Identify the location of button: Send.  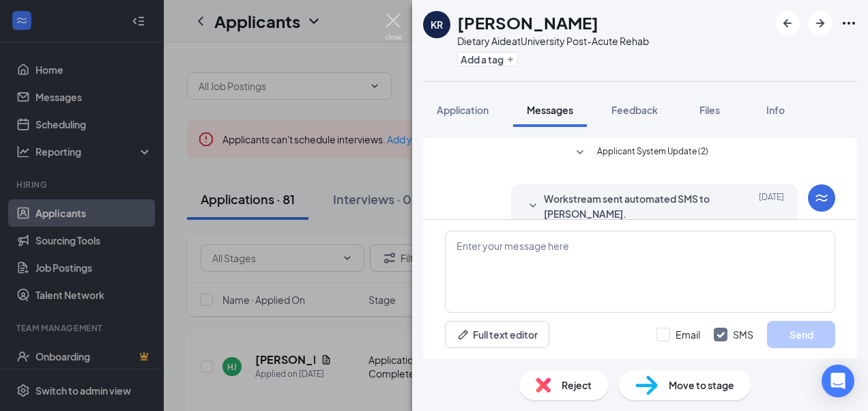
(801, 334).